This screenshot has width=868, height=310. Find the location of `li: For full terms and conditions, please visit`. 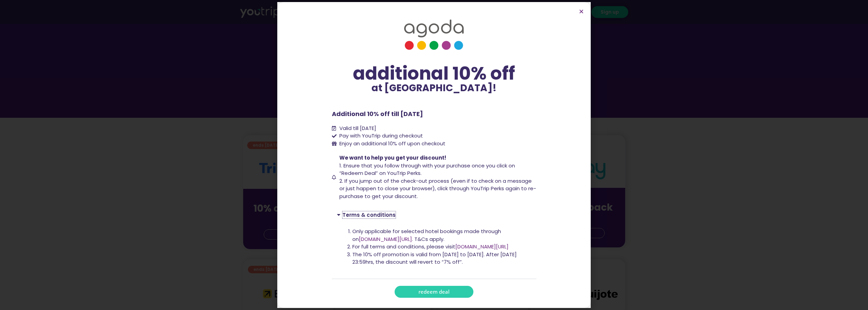

li: For full terms and conditions, please visit is located at coordinates (442, 247).